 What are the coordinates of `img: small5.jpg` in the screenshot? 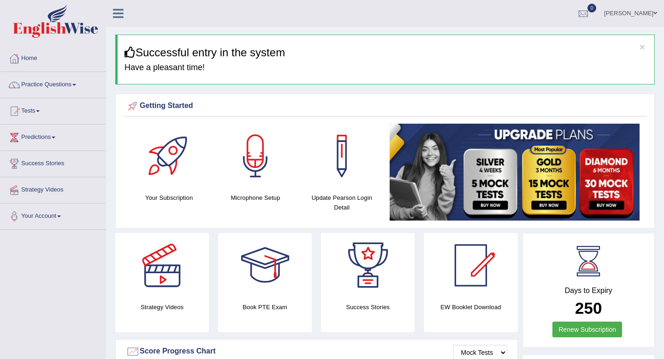 It's located at (515, 172).